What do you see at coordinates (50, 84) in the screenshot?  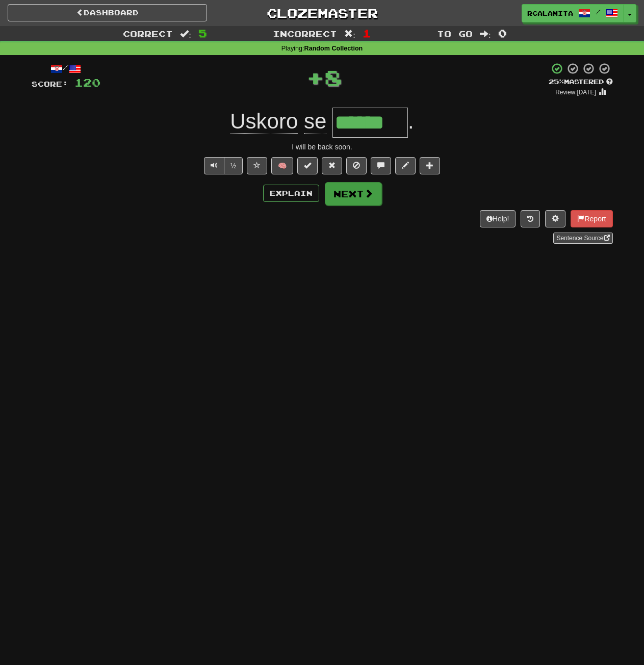 I see `span: Score:` at bounding box center [50, 84].